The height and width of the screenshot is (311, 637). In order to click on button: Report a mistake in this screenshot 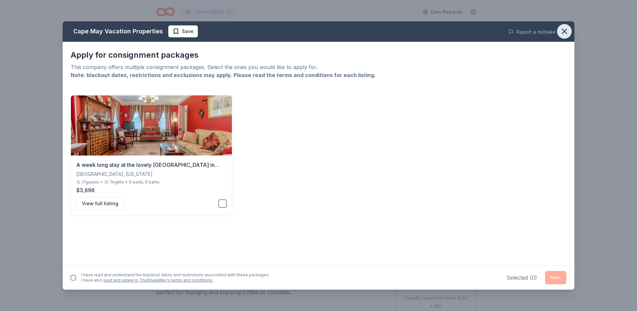, I will do `click(532, 32)`.